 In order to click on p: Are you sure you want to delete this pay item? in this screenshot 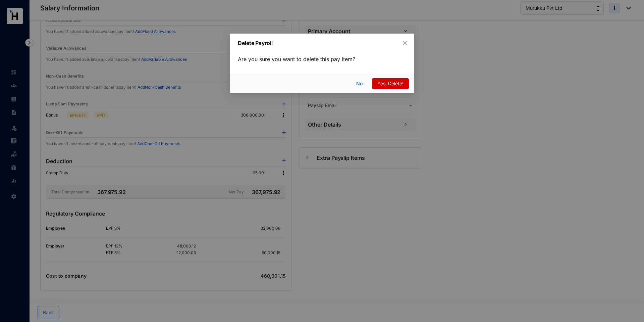, I will do `click(322, 59)`.